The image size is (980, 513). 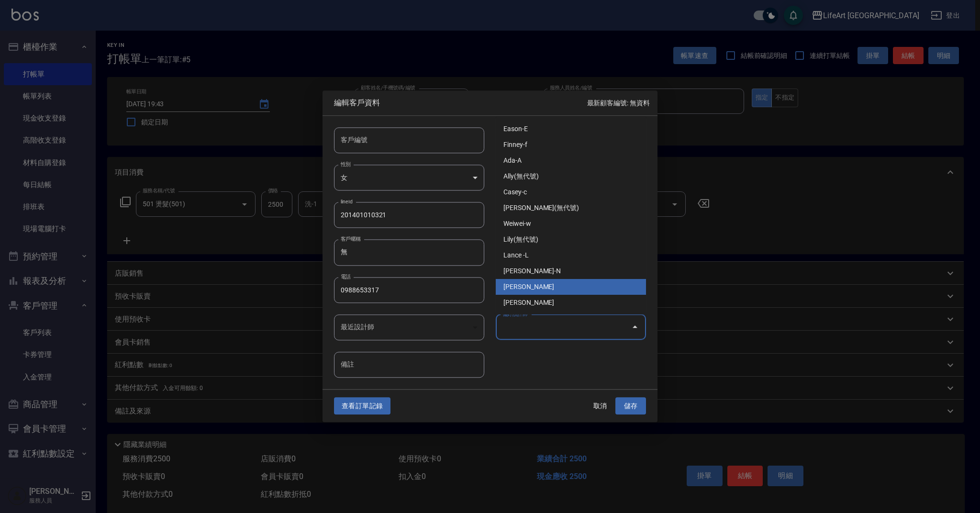 I want to click on li: Lily(無代號), so click(x=571, y=240).